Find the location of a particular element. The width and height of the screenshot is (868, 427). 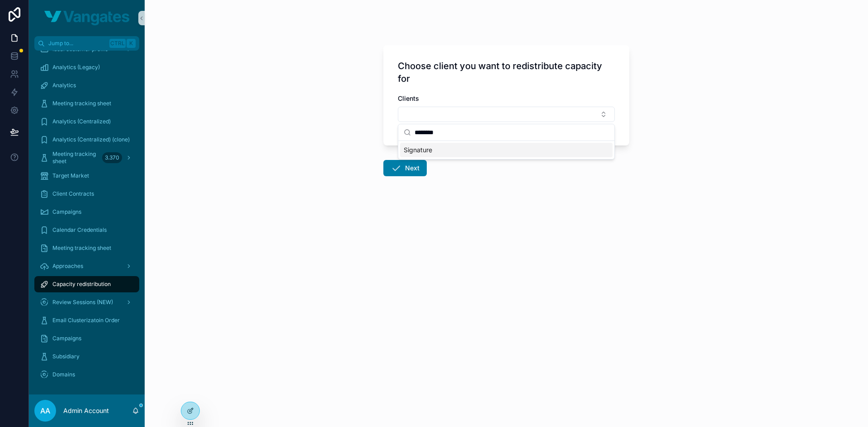

span: Subsidiary is located at coordinates (66, 356).